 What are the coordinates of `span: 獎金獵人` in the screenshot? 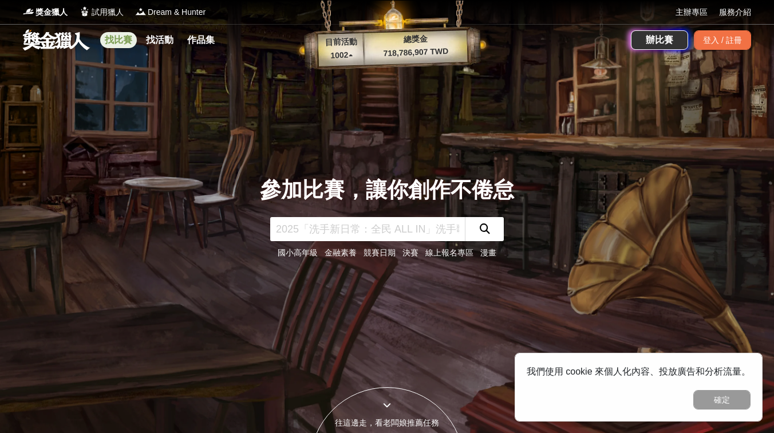 It's located at (52, 12).